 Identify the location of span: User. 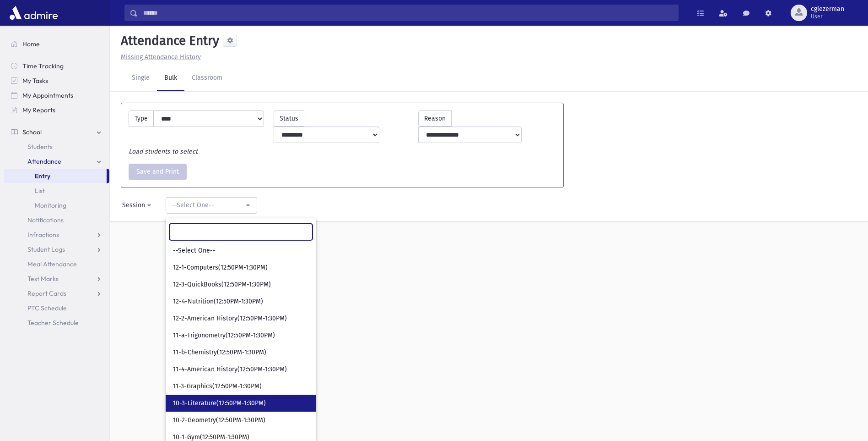
(827, 17).